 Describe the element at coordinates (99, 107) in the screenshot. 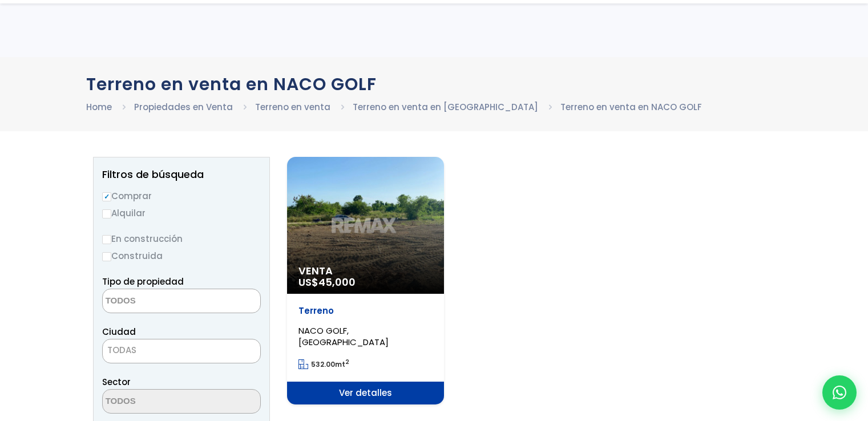

I see `a: Home` at that location.